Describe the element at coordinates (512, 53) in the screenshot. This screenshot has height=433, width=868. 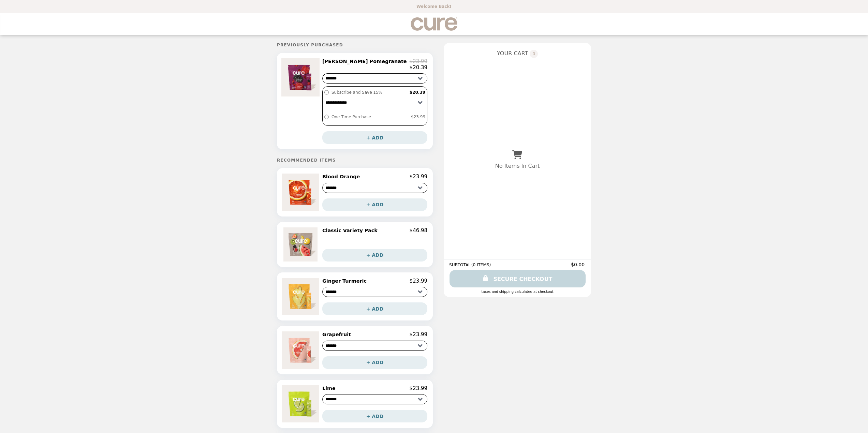
I see `span: YOUR CART` at that location.